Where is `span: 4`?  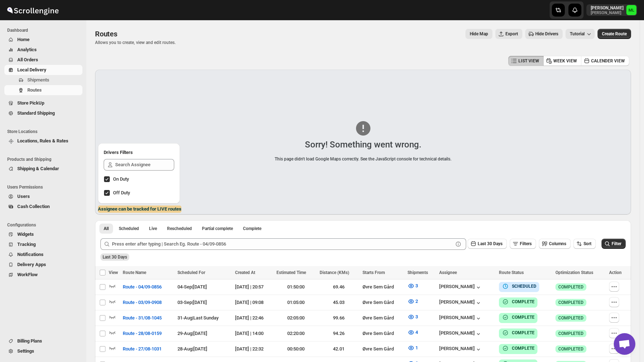 span: 4 is located at coordinates (417, 332).